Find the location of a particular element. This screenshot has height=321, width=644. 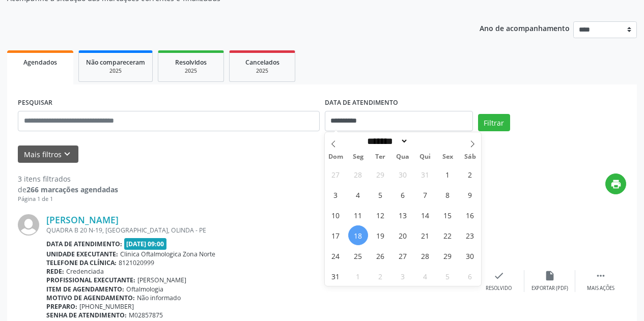

span: Agosto 16, 2025 is located at coordinates (470, 215).